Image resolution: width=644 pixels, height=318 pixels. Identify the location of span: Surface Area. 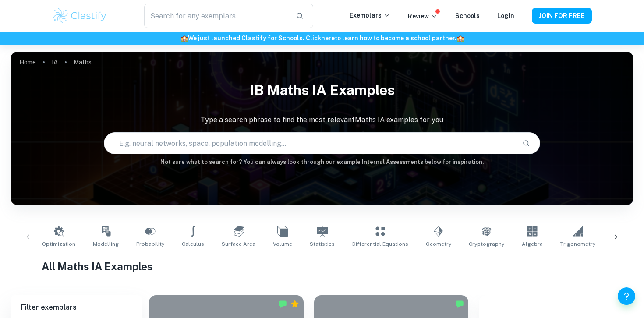
(238, 244).